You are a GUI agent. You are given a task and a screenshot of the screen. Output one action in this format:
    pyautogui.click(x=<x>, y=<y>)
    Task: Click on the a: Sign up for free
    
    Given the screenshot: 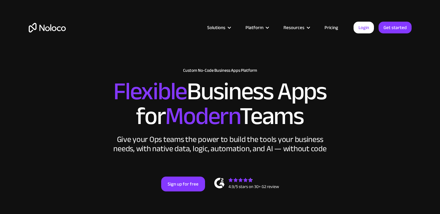 What is the action you would take?
    pyautogui.click(x=183, y=184)
    